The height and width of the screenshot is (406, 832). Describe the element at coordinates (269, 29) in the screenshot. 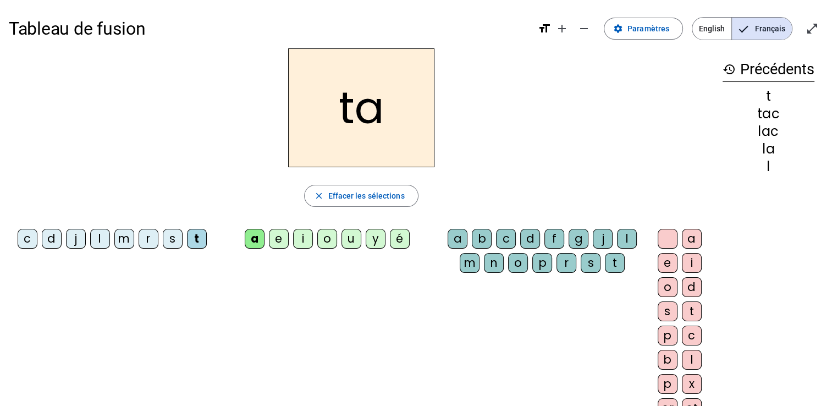

I see `h1: Tableau de fusion` at that location.